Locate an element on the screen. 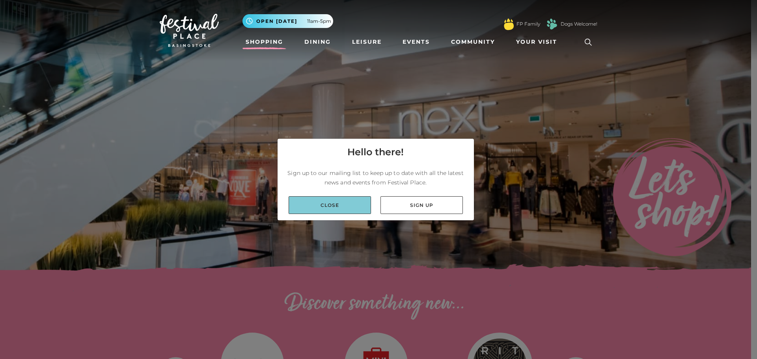 The image size is (757, 359). a: Your Visit is located at coordinates (539, 42).